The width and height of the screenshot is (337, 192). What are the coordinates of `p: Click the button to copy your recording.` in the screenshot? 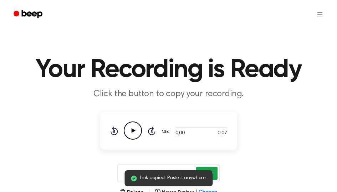 It's located at (169, 94).